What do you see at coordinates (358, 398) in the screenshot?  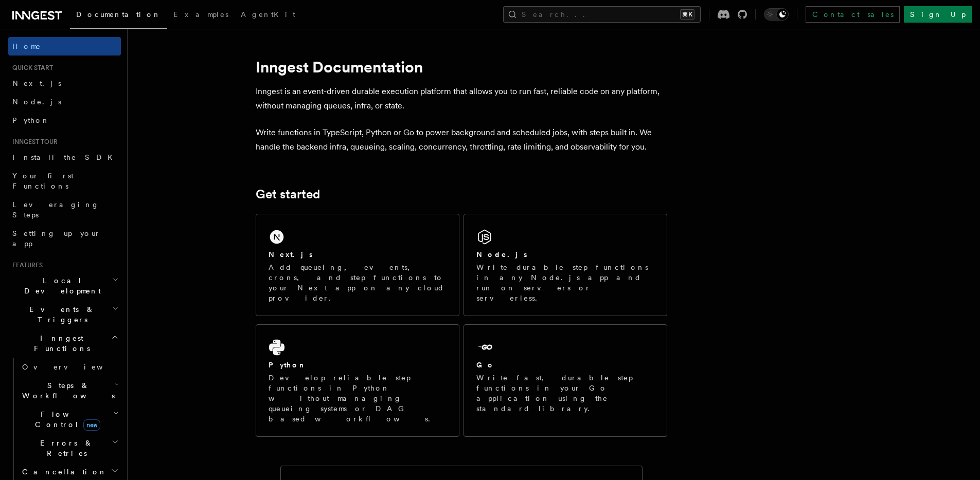 I see `p: Develop reliable step functions in Python without managing queueing systems or DAG based workflows.` at bounding box center [358, 398].